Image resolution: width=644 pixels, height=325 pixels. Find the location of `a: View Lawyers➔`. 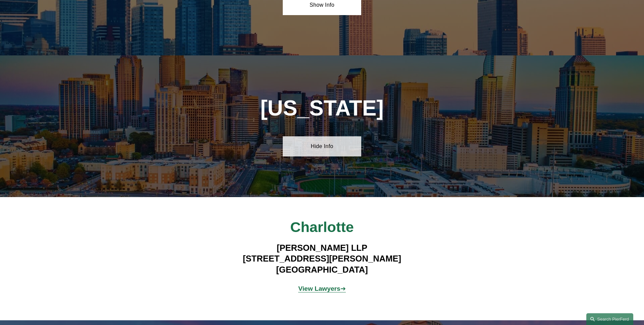

a: View Lawyers➔ is located at coordinates (322, 288).